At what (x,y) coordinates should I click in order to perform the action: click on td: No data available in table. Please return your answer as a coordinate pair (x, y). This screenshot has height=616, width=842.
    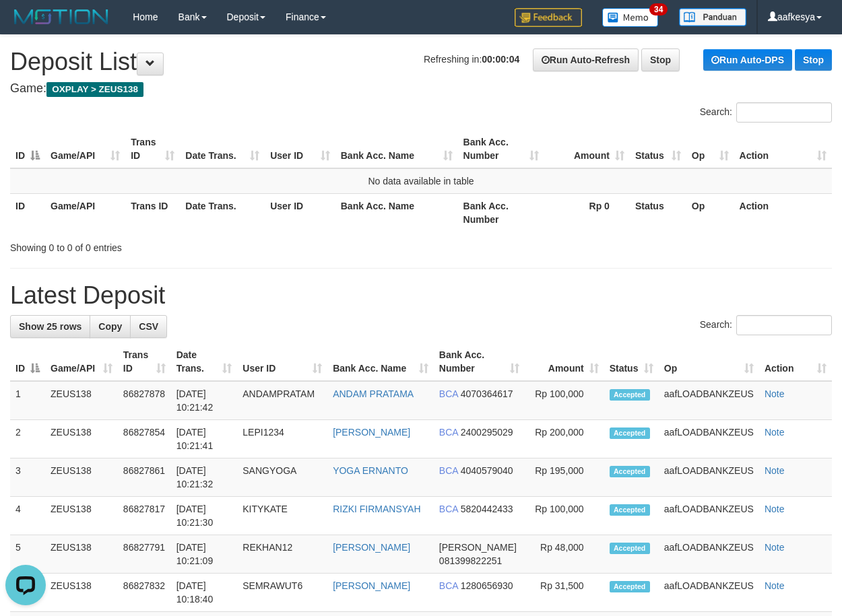
    Looking at the image, I should click on (421, 181).